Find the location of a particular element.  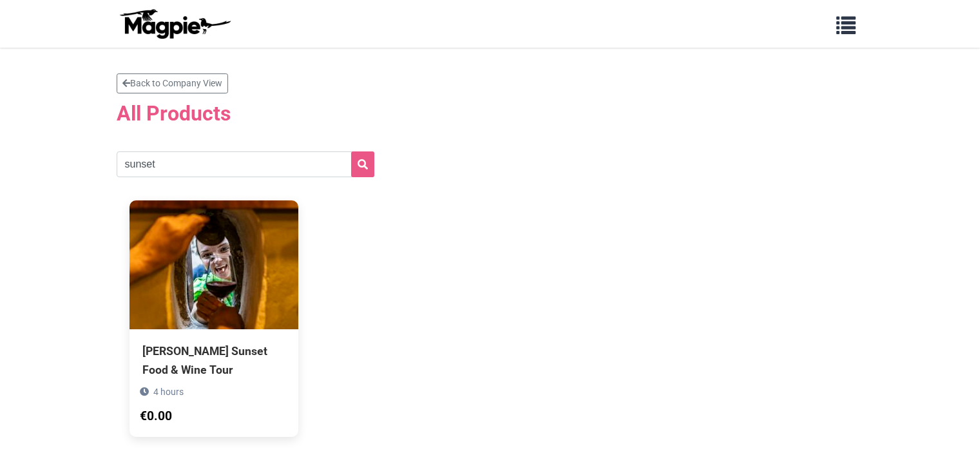

img: logo-ab69f6fb50320c5b225c76a69d11143b.png is located at coordinates (174, 24).